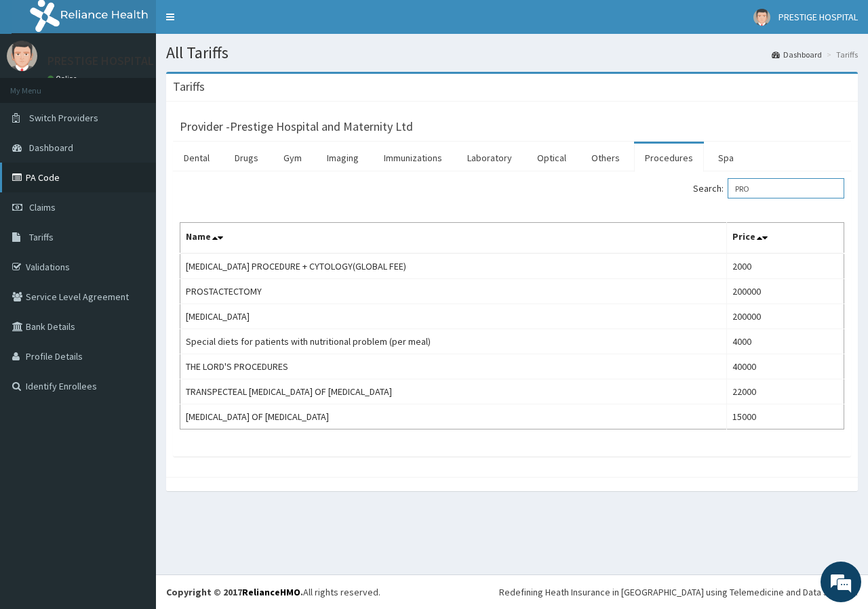 The width and height of the screenshot is (868, 609). I want to click on span: Claims, so click(42, 208).